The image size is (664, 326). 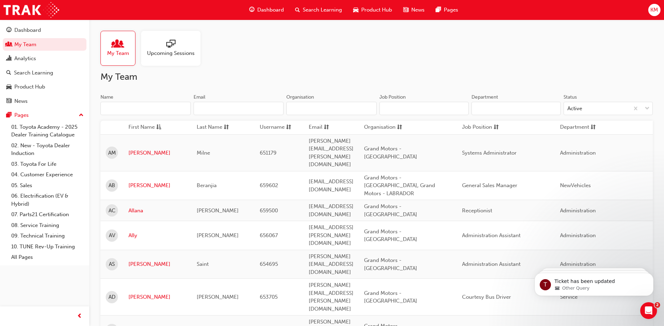 I want to click on span: General Sales Manager, so click(x=490, y=186).